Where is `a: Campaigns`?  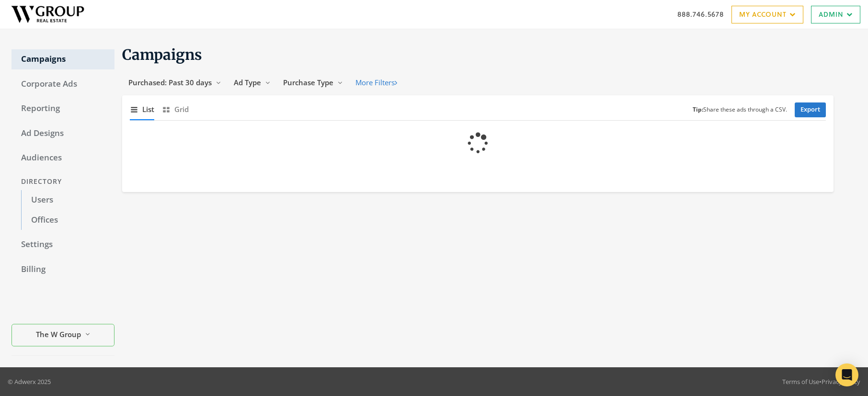 a: Campaigns is located at coordinates (63, 59).